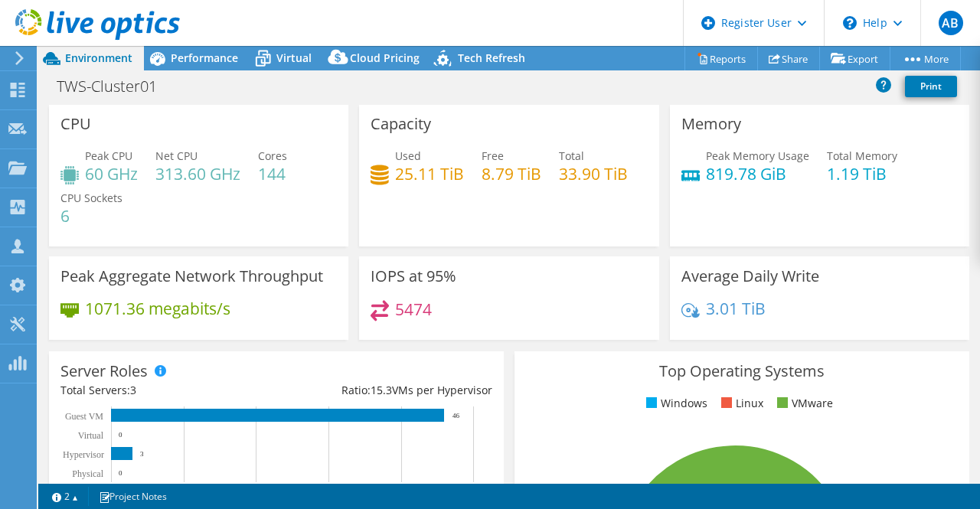 Image resolution: width=980 pixels, height=509 pixels. Describe the element at coordinates (925, 58) in the screenshot. I see `a: More` at that location.